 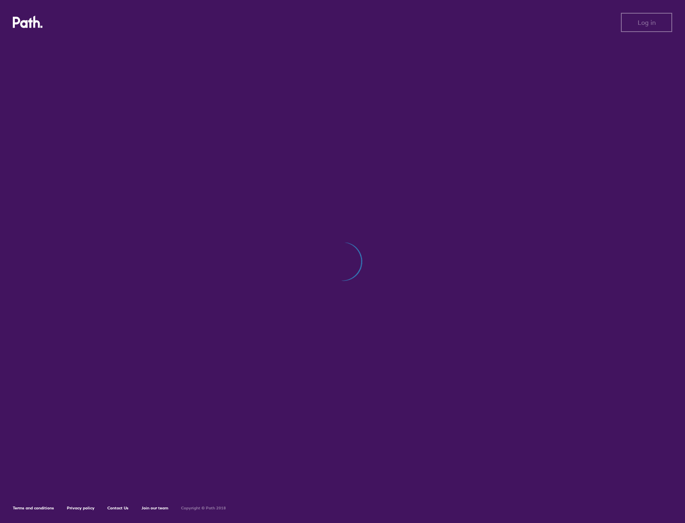 I want to click on a: Join our team, so click(x=155, y=508).